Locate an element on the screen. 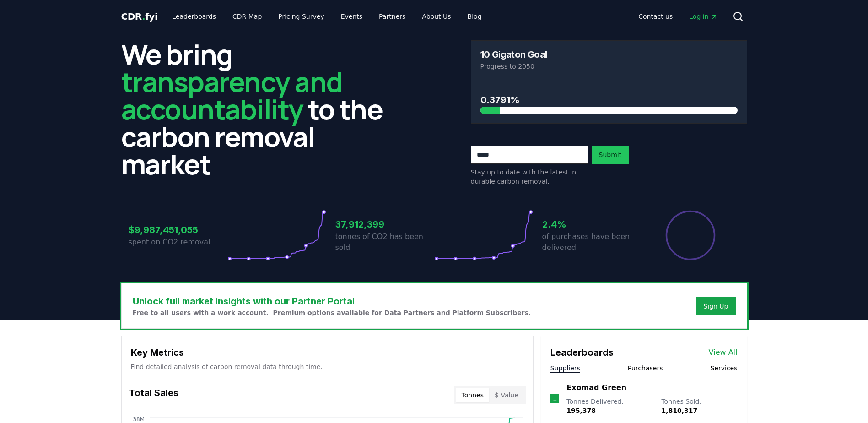 The height and width of the screenshot is (423, 868). a: CDR.fyi is located at coordinates (140, 17).